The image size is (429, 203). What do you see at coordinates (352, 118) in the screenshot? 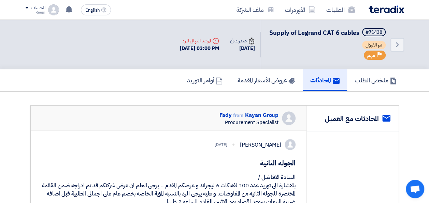
I see `h2: المحادثات مع العميل` at bounding box center [352, 118].